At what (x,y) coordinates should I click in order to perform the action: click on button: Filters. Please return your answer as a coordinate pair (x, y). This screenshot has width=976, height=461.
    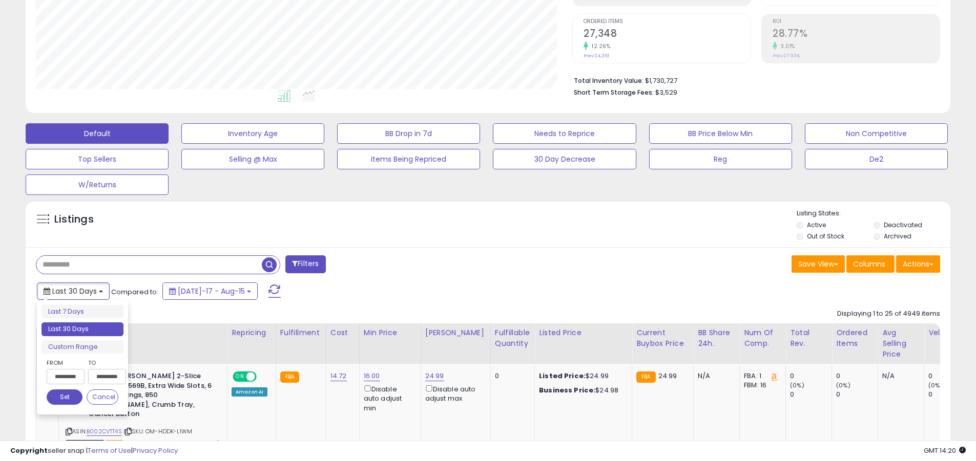
    Looking at the image, I should click on (305, 264).